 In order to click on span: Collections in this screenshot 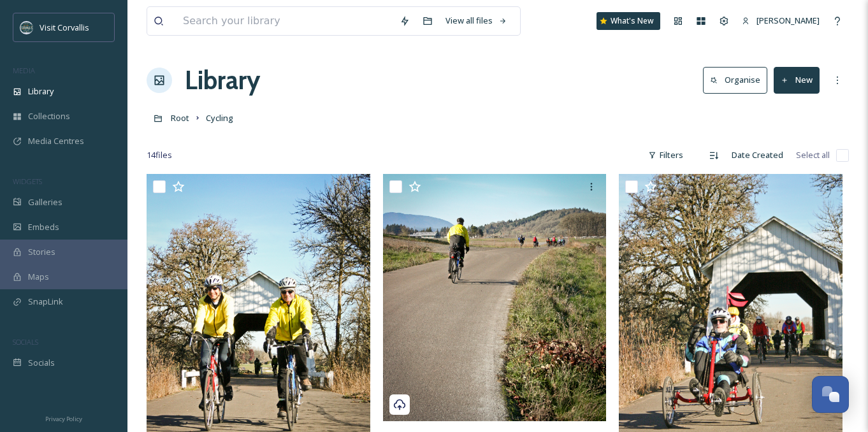, I will do `click(49, 116)`.